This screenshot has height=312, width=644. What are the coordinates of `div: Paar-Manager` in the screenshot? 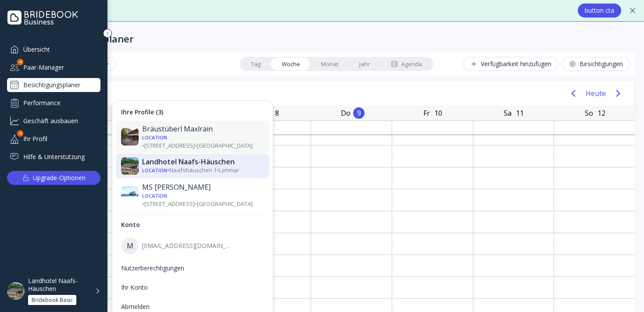 It's located at (53, 67).